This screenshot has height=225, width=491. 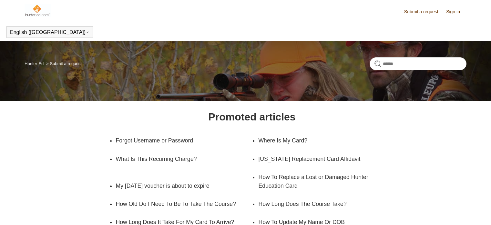 I want to click on a: How To Replace a Lost or Damaged Hunter Education Card, so click(x=327, y=181).